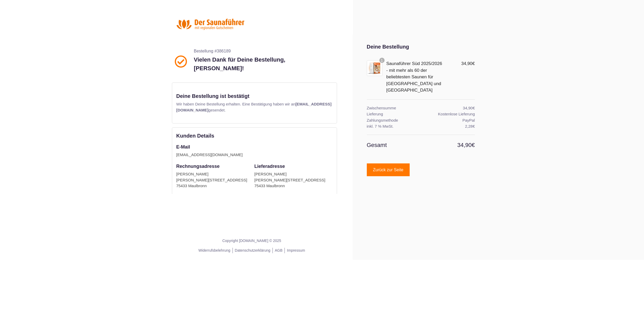 The image size is (644, 325). I want to click on span: 2,28, so click(470, 126).